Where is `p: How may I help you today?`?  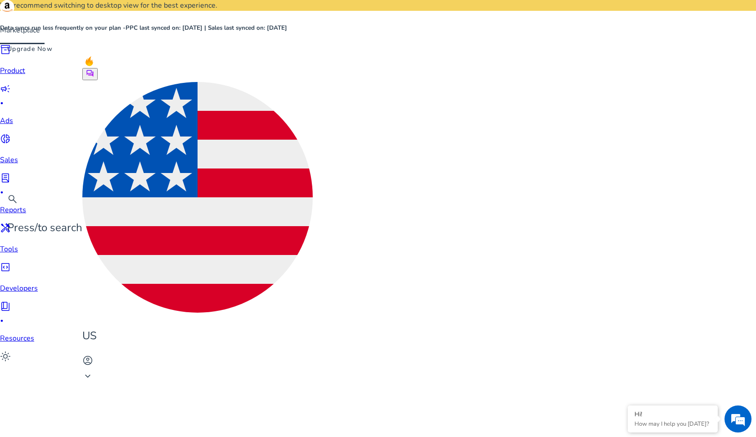
p: How may I help you today? is located at coordinates (673, 423).